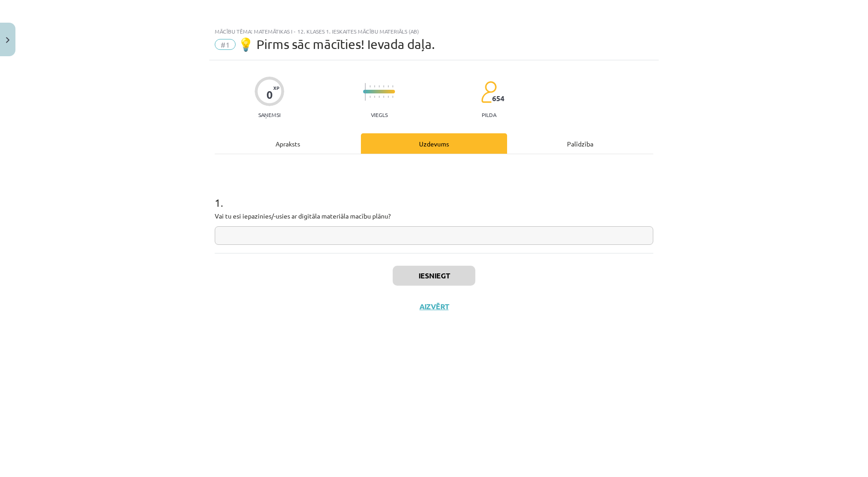 Image resolution: width=868 pixels, height=477 pixels. What do you see at coordinates (365, 92) in the screenshot?
I see `img: icon-long-line-d9ea69661e0d244f92f715978eff75569469978d946b2353a9bb055b3ed8787d.svg` at bounding box center [365, 92].